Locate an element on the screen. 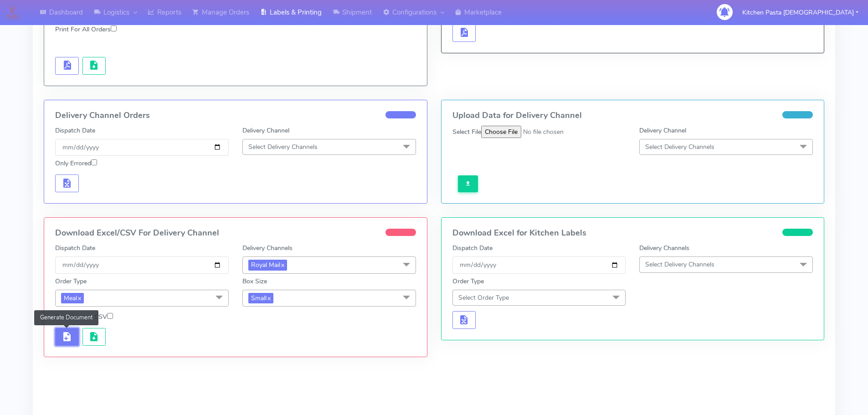  input: Download as CSV is located at coordinates (110, 316).